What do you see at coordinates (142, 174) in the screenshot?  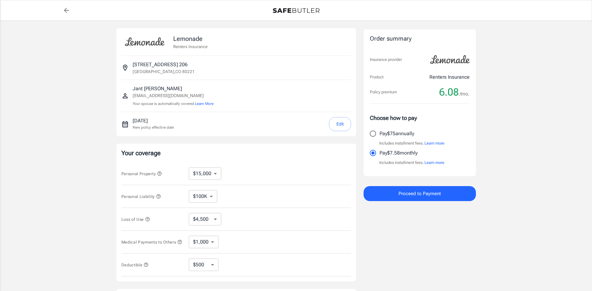 I see `span: Personal Property` at bounding box center [142, 174].